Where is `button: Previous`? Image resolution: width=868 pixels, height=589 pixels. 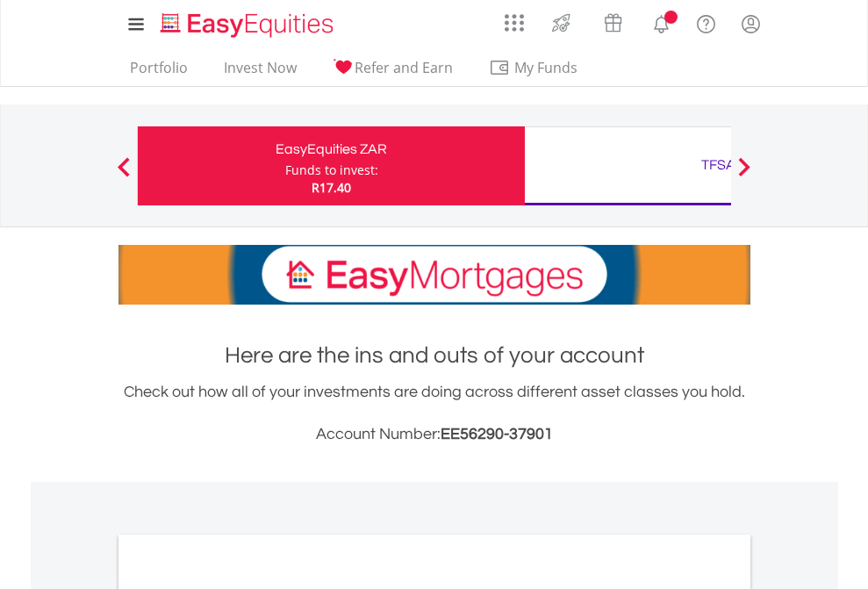
button: Previous is located at coordinates (124, 175).